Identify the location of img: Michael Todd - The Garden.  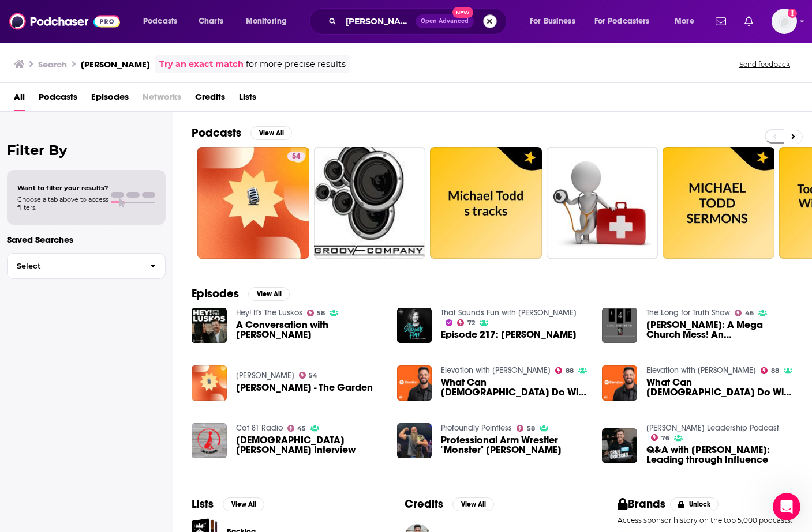
(209, 383).